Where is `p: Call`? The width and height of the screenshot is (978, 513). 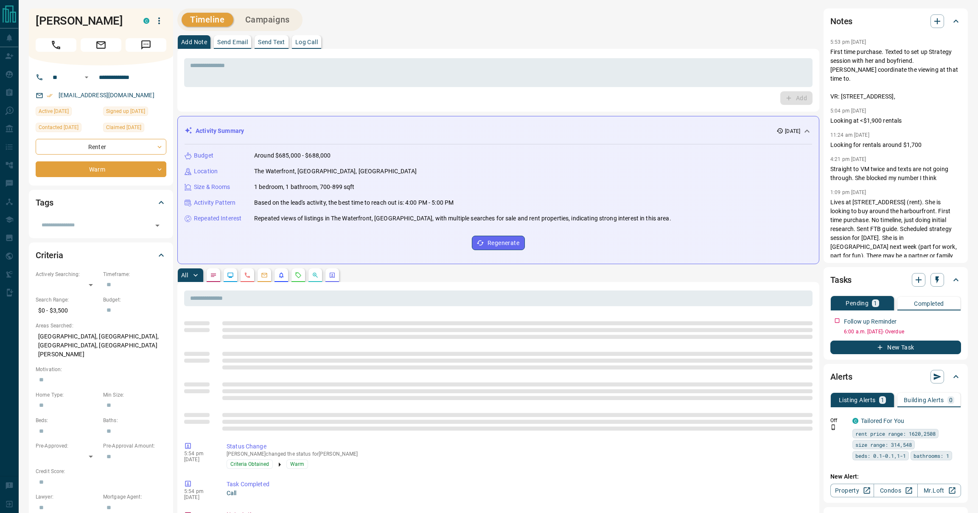
p: Call is located at coordinates (518, 493).